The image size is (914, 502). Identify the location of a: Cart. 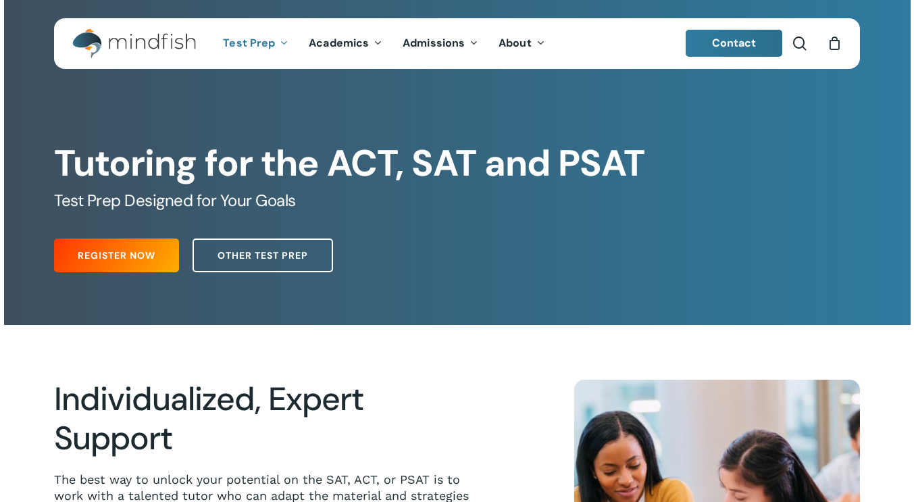
(835, 43).